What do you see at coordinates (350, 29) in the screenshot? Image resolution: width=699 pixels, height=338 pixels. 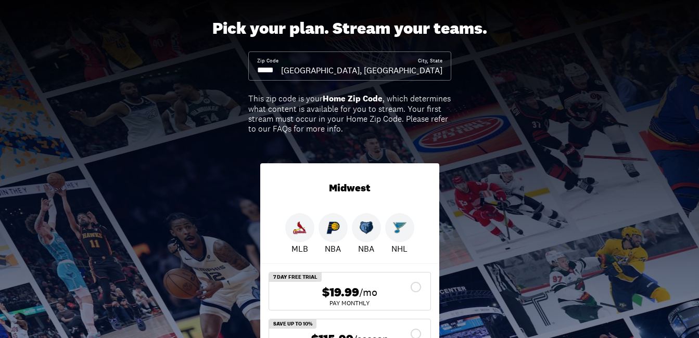 I see `div: Pick your plan. Stream your teams.` at bounding box center [350, 29].